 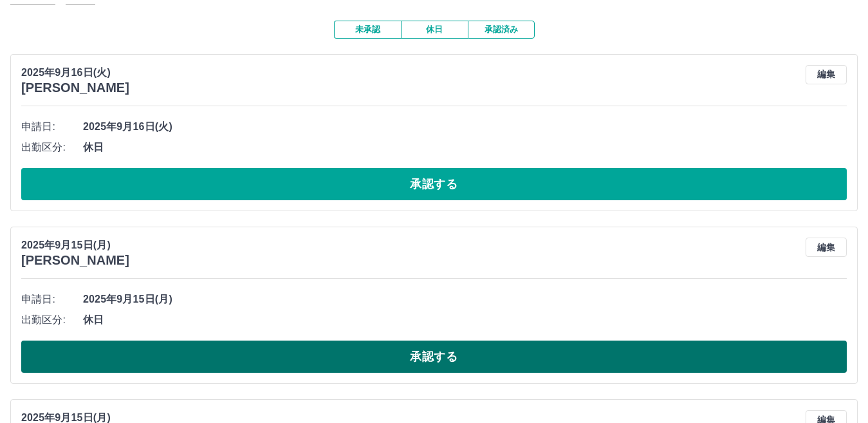 What do you see at coordinates (76, 73) in the screenshot?
I see `p: 2025年9月16日(火)` at bounding box center [76, 73].